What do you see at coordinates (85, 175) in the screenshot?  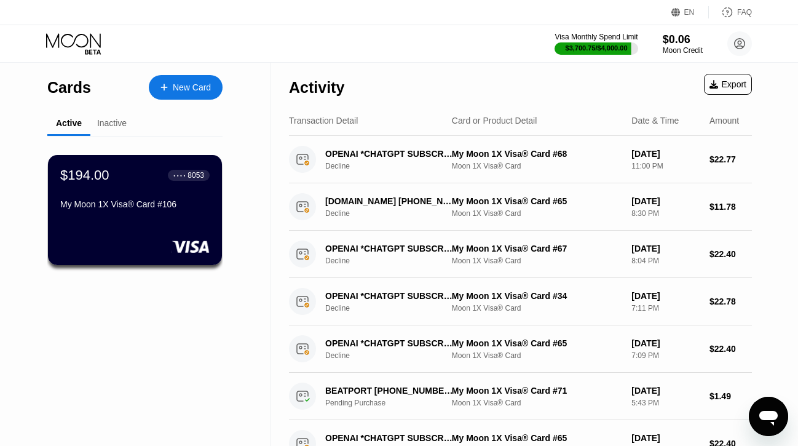 I see `div: $194.00` at bounding box center [85, 175].